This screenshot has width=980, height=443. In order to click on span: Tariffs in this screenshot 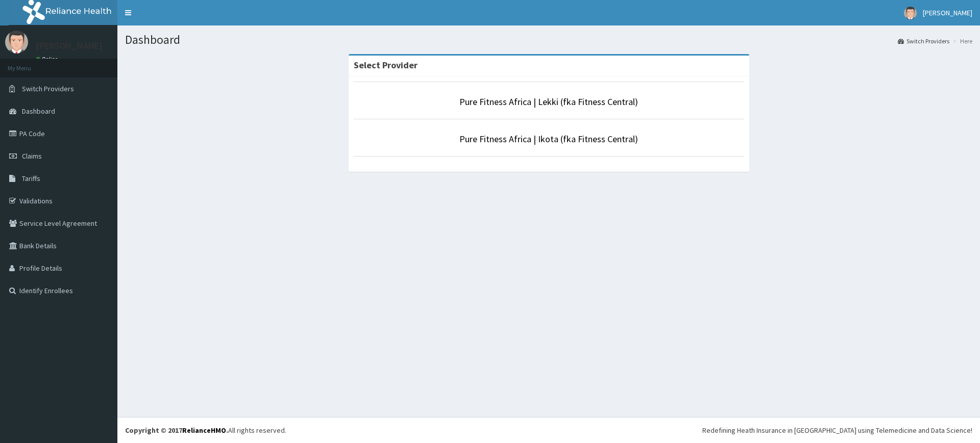, I will do `click(31, 179)`.